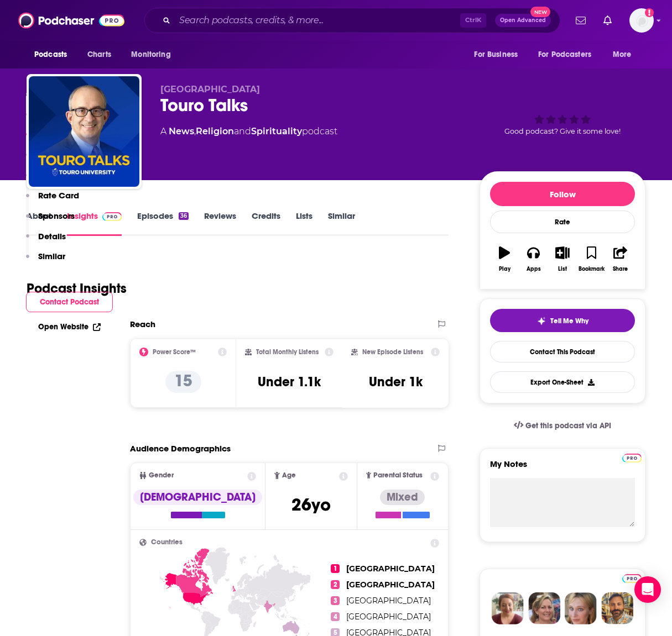 This screenshot has width=672, height=636. Describe the element at coordinates (568, 426) in the screenshot. I see `span: Get this podcast via API` at that location.